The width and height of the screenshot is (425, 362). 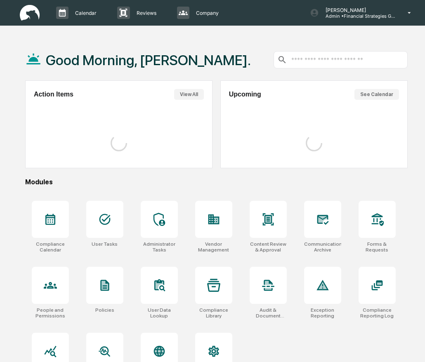 I want to click on div: People and Permissions, so click(x=50, y=313).